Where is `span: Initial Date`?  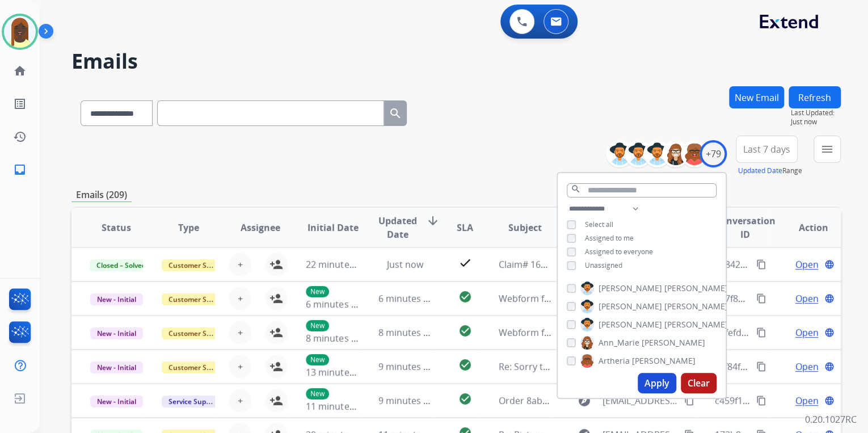
span: Initial Date is located at coordinates (332, 227).